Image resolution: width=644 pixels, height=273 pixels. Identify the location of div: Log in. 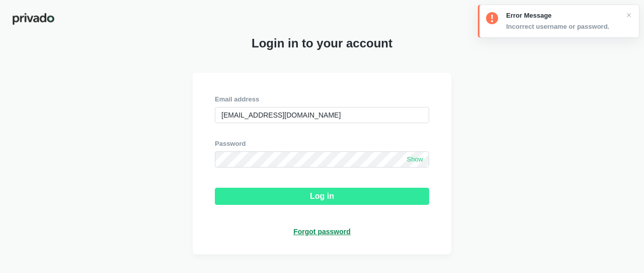
(322, 196).